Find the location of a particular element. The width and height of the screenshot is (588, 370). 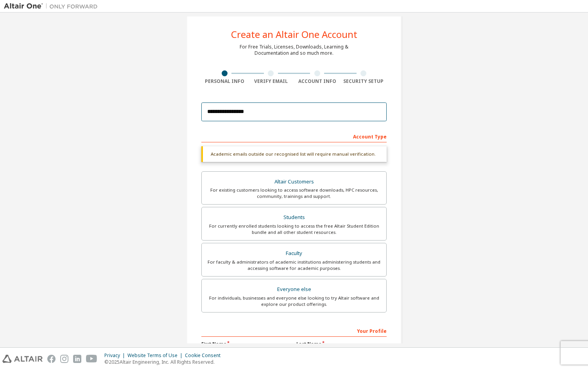

div: Personal Info is located at coordinates (225, 81).